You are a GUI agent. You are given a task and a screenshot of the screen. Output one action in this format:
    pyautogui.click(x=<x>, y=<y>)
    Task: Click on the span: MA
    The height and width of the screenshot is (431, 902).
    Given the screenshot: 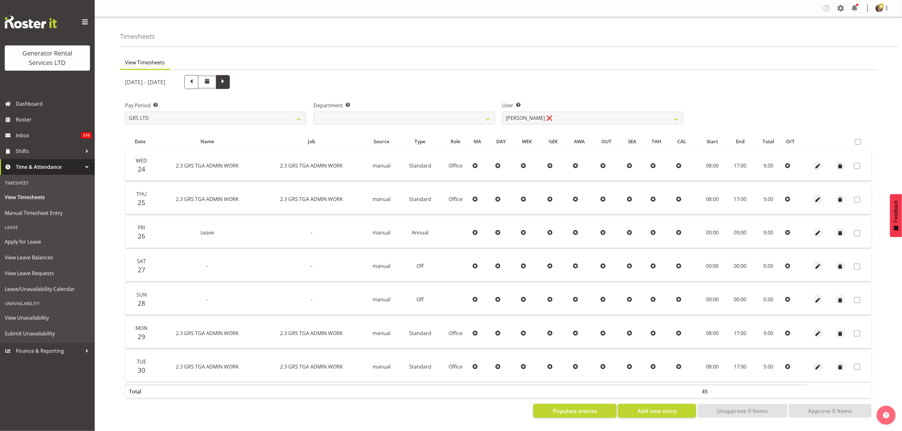 What is the action you would take?
    pyautogui.click(x=477, y=141)
    